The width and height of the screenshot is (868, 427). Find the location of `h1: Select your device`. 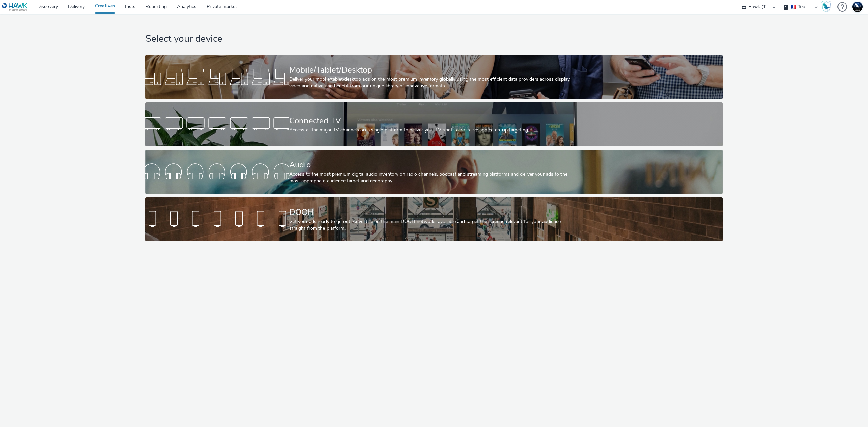

h1: Select your device is located at coordinates (434, 39).